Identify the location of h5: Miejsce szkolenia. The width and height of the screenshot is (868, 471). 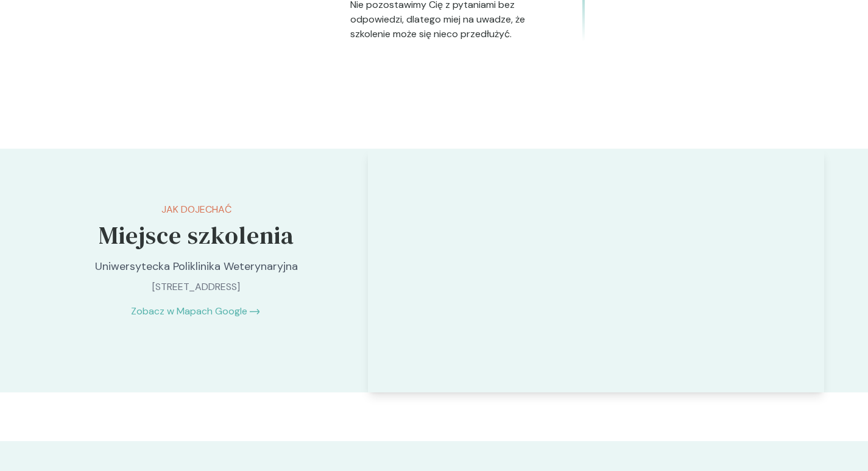
(196, 235).